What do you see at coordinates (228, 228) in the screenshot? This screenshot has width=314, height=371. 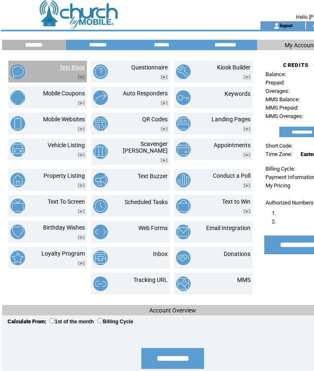 I see `a: Email Integration` at bounding box center [228, 228].